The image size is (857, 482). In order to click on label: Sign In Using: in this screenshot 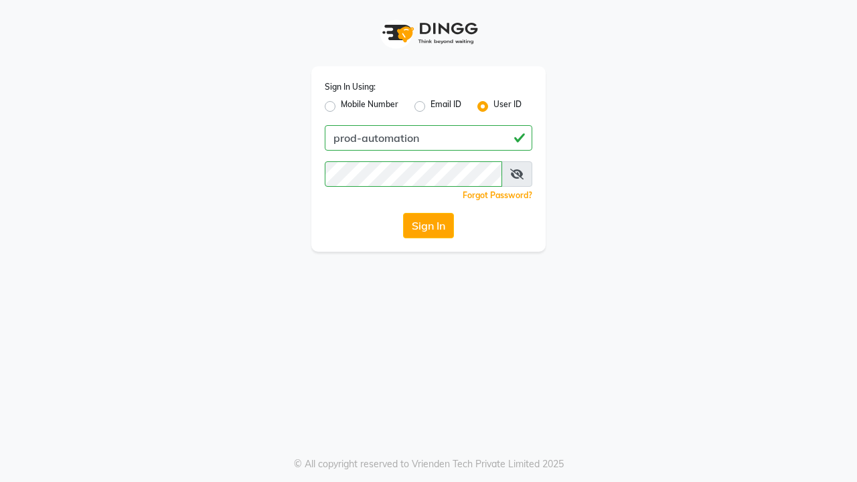, I will do `click(350, 87)`.